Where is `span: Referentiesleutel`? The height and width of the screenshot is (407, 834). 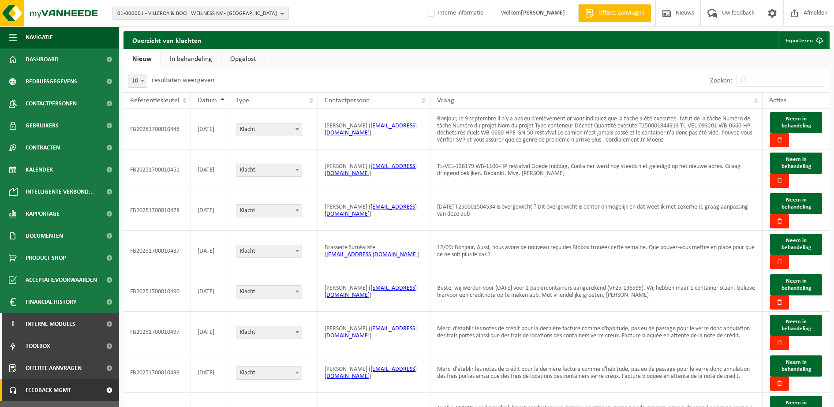 span: Referentiesleutel is located at coordinates (155, 101).